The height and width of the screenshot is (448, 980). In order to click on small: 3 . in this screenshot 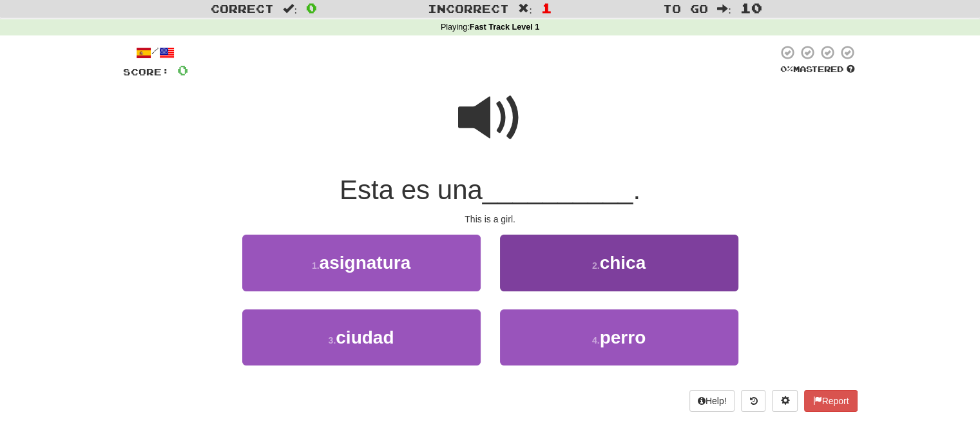, I will do `click(332, 341)`.